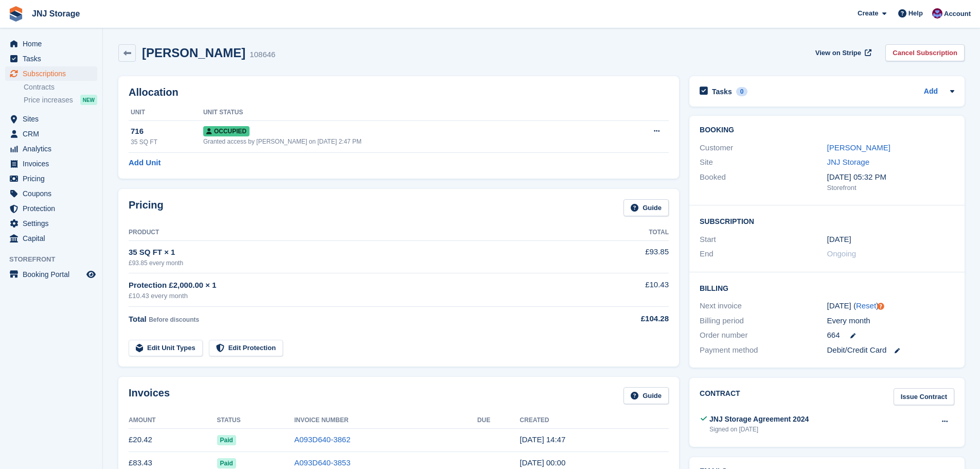 The height and width of the screenshot is (469, 980). I want to click on a: Issue Contract, so click(925, 397).